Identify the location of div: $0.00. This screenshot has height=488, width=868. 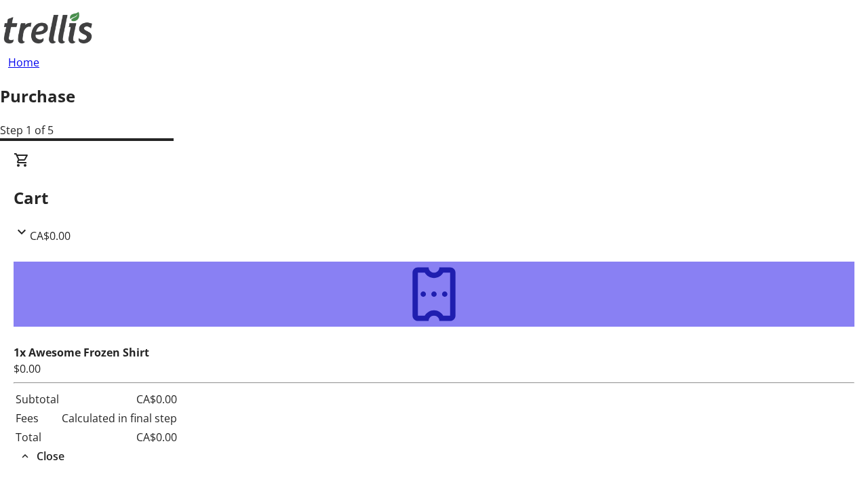
(434, 368).